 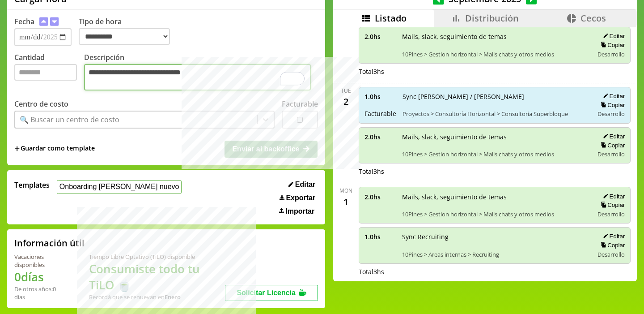 What do you see at coordinates (593, 18) in the screenshot?
I see `span: Cecos` at bounding box center [593, 18].